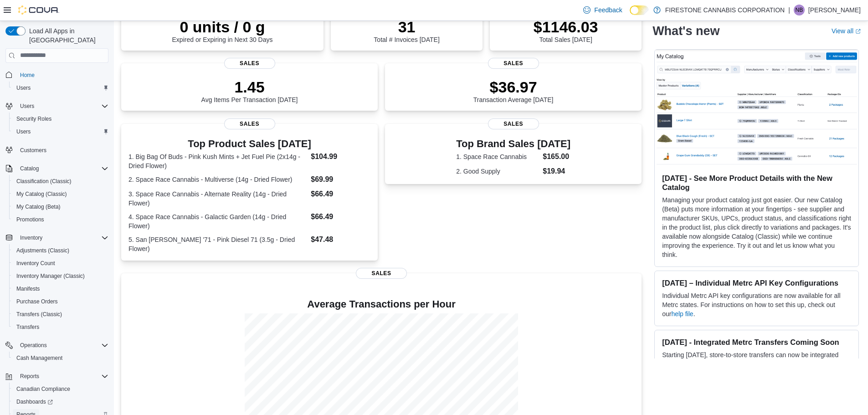  I want to click on span: Reports, so click(29, 376).